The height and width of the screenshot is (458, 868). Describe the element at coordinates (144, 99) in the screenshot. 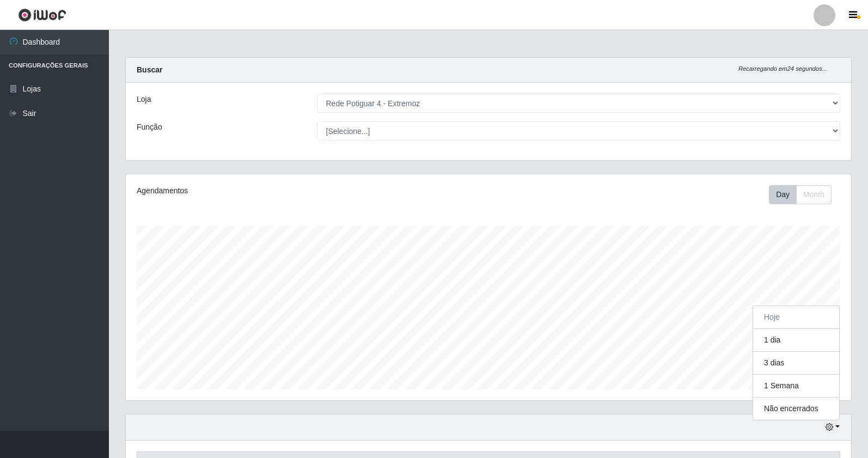

I see `label: Loja` at that location.